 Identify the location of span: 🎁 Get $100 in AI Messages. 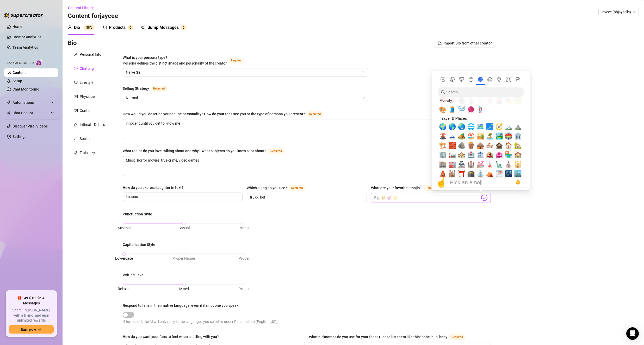
(31, 301).